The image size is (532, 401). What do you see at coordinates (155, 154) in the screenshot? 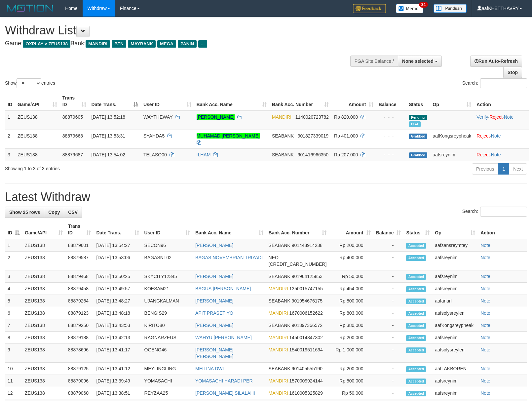
I see `span: TELASO00` at bounding box center [155, 154].